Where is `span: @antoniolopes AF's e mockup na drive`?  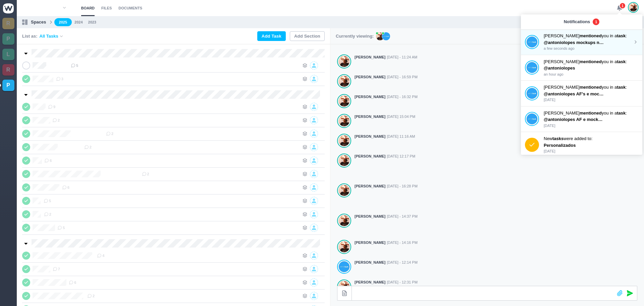 span: @antoniolopes AF's e mockup na drive is located at coordinates (584, 94).